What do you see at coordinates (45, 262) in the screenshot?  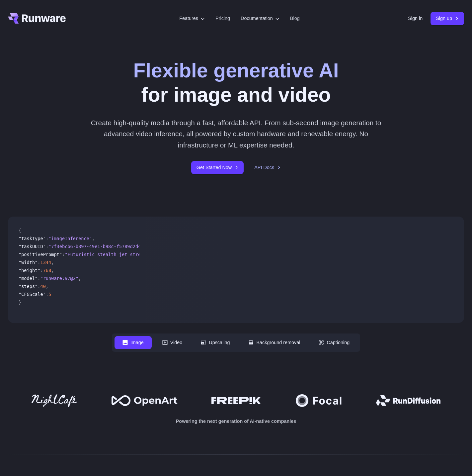 I see `span: 1344` at bounding box center [45, 262].